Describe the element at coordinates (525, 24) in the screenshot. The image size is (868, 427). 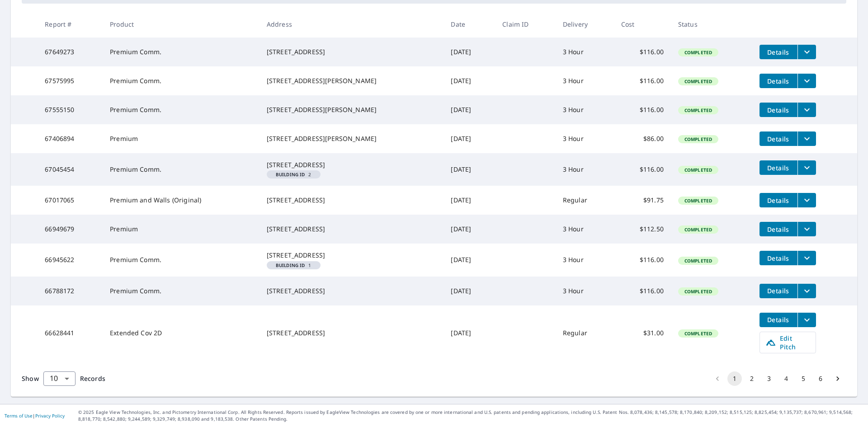
I see `th: Claim ID` at that location.